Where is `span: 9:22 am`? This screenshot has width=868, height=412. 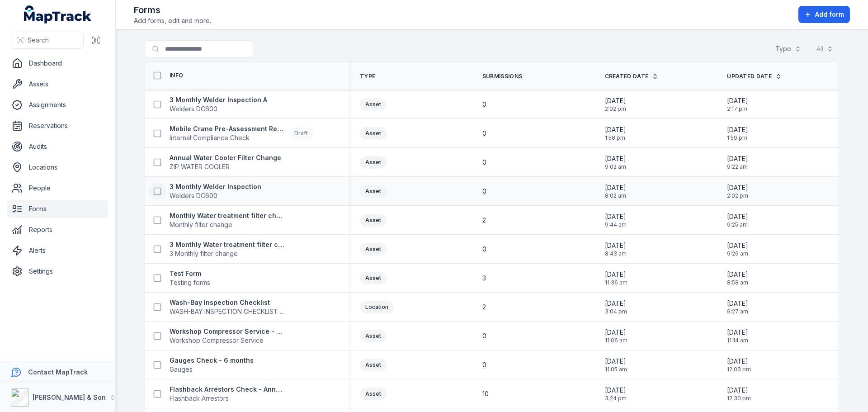
span: 9:22 am is located at coordinates (738, 167).